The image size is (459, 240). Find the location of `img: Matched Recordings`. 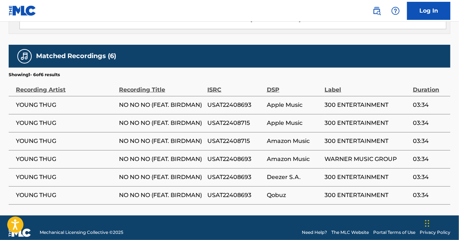

img: Matched Recordings is located at coordinates (25, 56).